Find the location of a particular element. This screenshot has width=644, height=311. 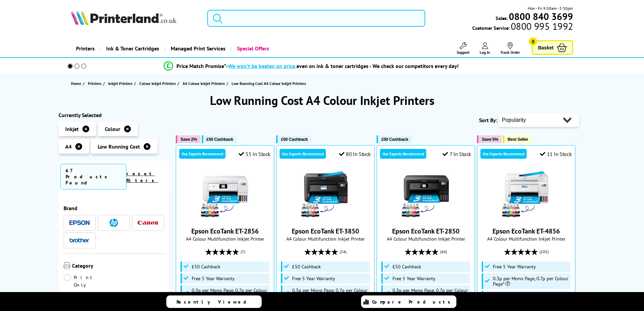

span: Category is located at coordinates (118, 266).